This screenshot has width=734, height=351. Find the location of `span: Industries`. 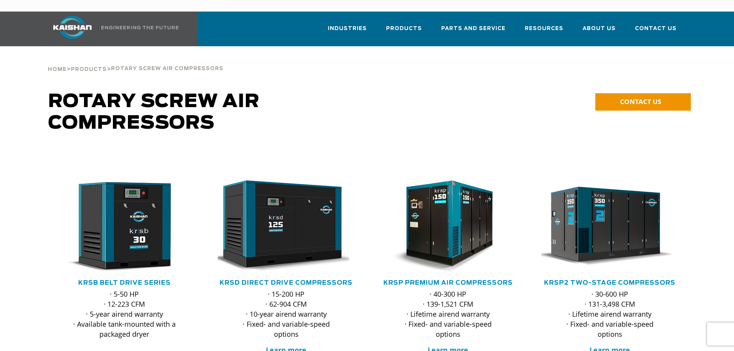

span: Industries is located at coordinates (347, 29).